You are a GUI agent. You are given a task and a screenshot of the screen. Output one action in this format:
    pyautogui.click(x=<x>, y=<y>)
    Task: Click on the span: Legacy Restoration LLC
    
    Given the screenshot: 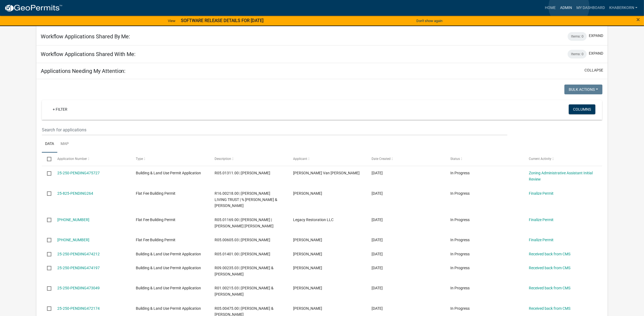 What is the action you would take?
    pyautogui.click(x=313, y=220)
    